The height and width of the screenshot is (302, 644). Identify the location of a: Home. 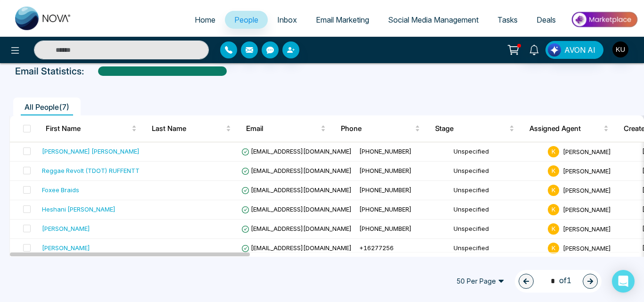
(205, 20).